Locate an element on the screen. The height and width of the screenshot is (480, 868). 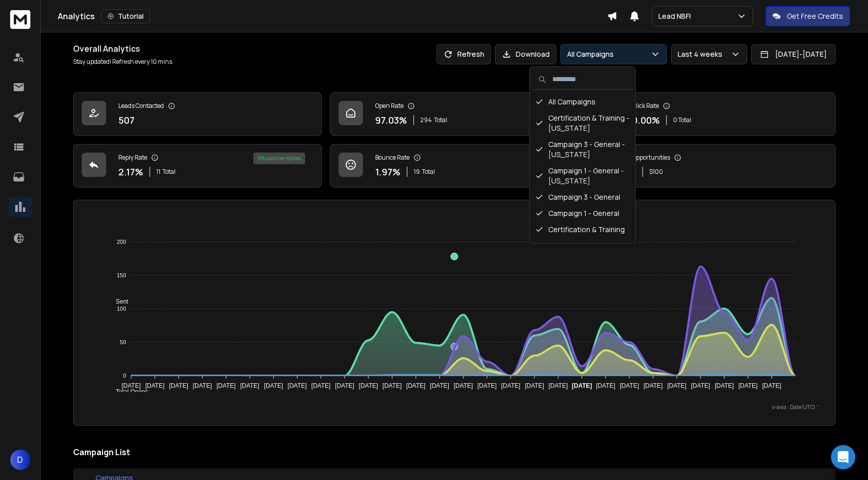
p: All Campaigns is located at coordinates (592, 55).